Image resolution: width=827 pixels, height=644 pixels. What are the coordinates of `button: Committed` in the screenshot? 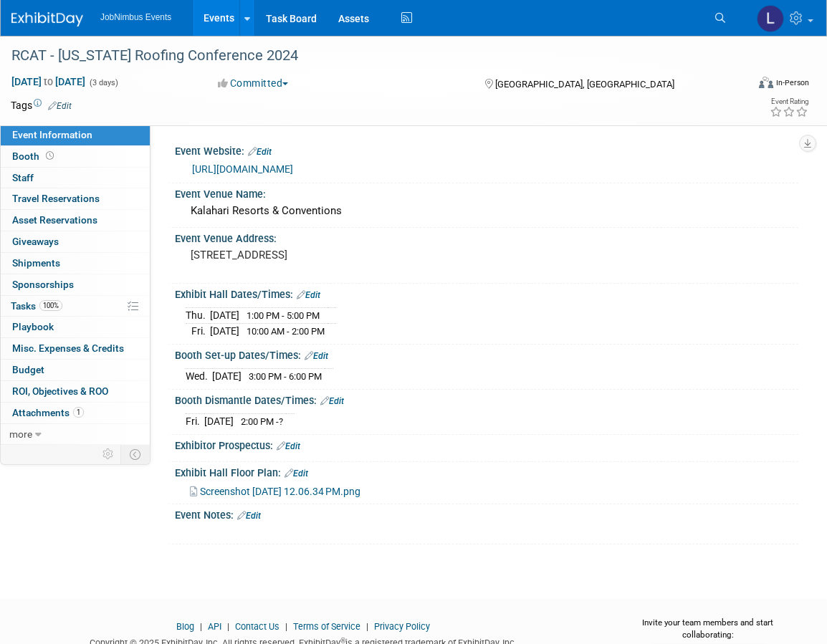 It's located at (253, 83).